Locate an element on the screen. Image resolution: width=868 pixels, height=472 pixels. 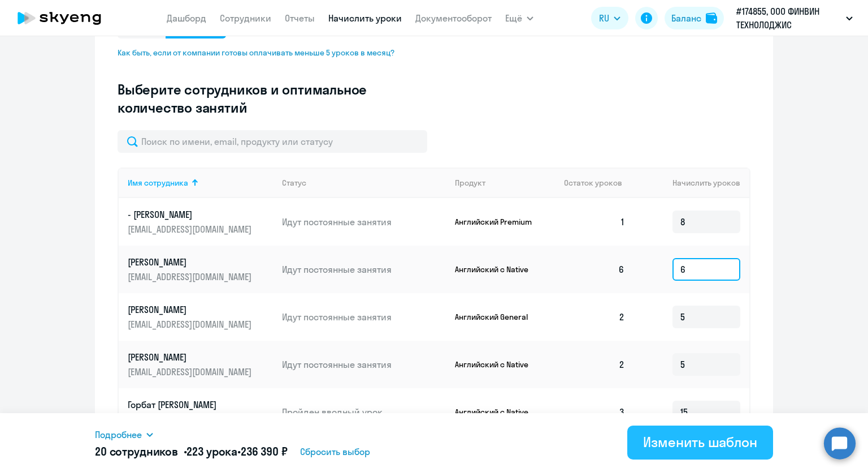
a: Сотрудники is located at coordinates (245, 18).